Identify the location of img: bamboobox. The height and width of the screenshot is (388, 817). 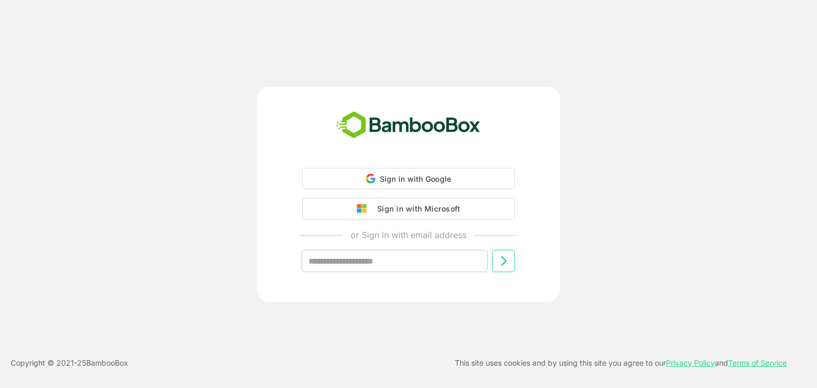
(408, 126).